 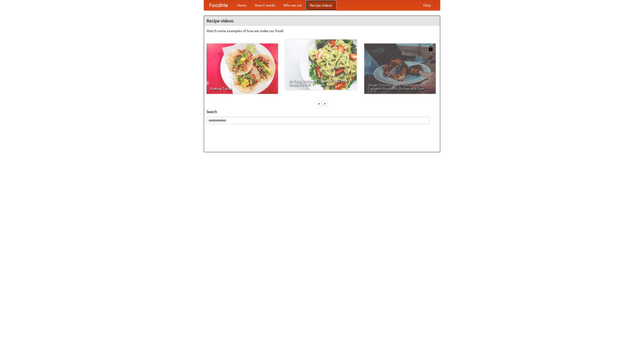 What do you see at coordinates (321, 83) in the screenshot?
I see `span: An Easy, Summery Tomato Pasta That's Ready for Fall` at bounding box center [321, 83].